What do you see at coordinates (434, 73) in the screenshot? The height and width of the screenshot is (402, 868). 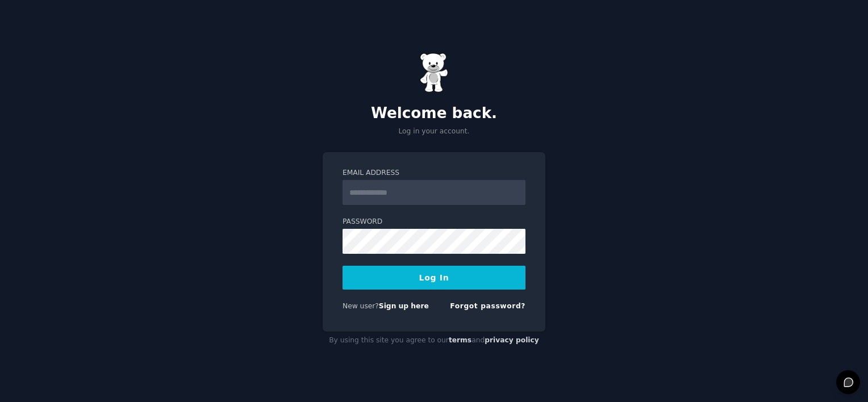 I see `img: Gummy Bear` at bounding box center [434, 73].